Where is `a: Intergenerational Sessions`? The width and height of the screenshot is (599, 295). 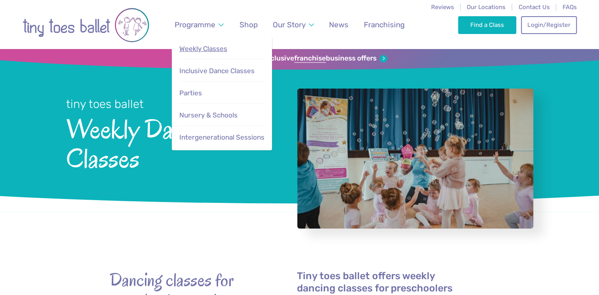
a: Intergenerational Sessions is located at coordinates (222, 137).